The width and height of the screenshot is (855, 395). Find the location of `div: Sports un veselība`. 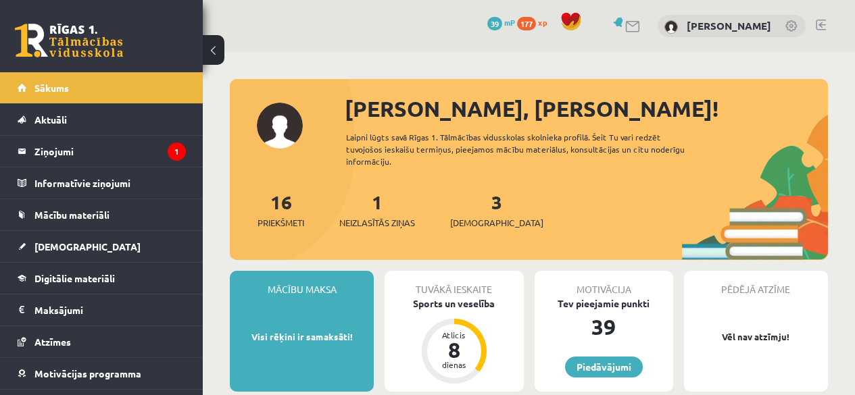

div: Sports un veselība is located at coordinates (454, 304).